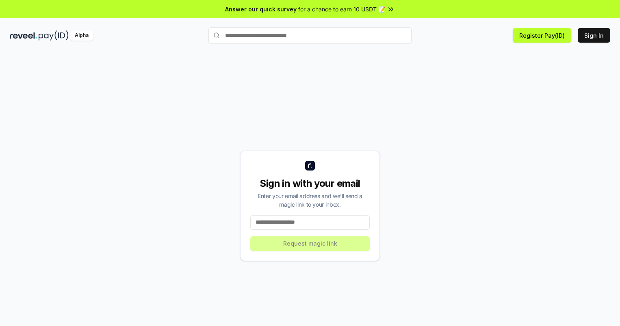 The image size is (620, 326). What do you see at coordinates (54, 35) in the screenshot?
I see `img: pay_id` at bounding box center [54, 35].